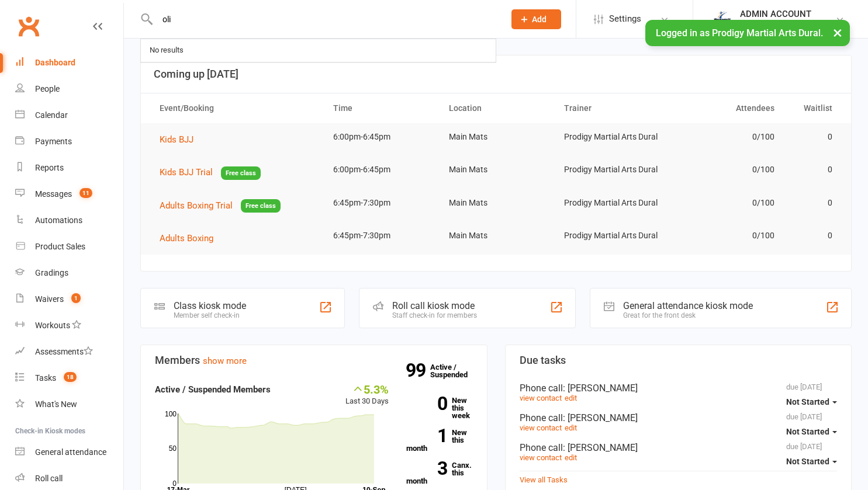 Image resolution: width=868 pixels, height=490 pixels. I want to click on div: Gradings, so click(51, 273).